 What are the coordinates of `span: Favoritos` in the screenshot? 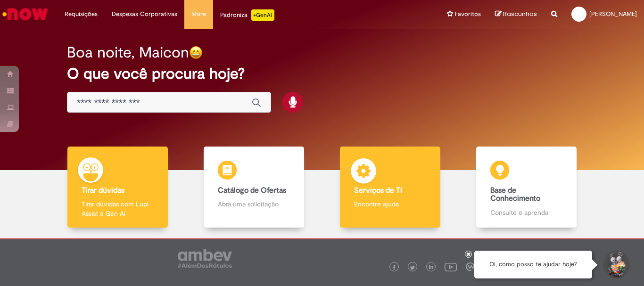 It's located at (468, 14).